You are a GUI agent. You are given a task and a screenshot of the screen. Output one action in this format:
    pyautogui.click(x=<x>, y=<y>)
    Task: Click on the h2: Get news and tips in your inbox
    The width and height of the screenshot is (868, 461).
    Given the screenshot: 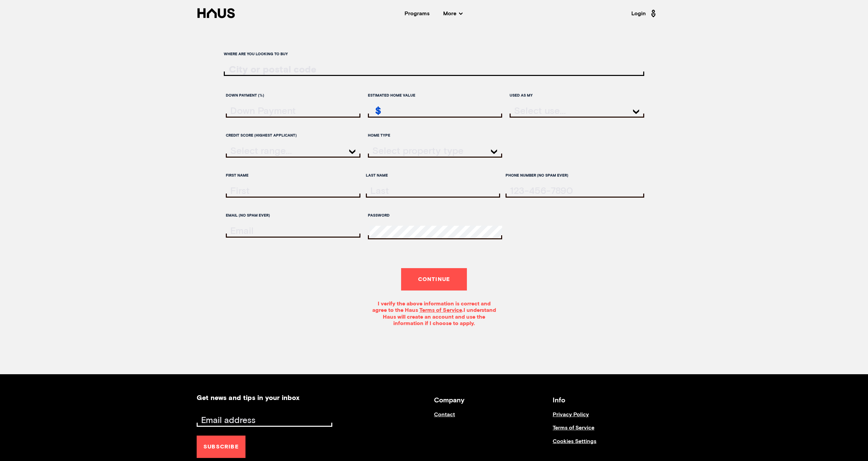 What is the action you would take?
    pyautogui.click(x=248, y=398)
    